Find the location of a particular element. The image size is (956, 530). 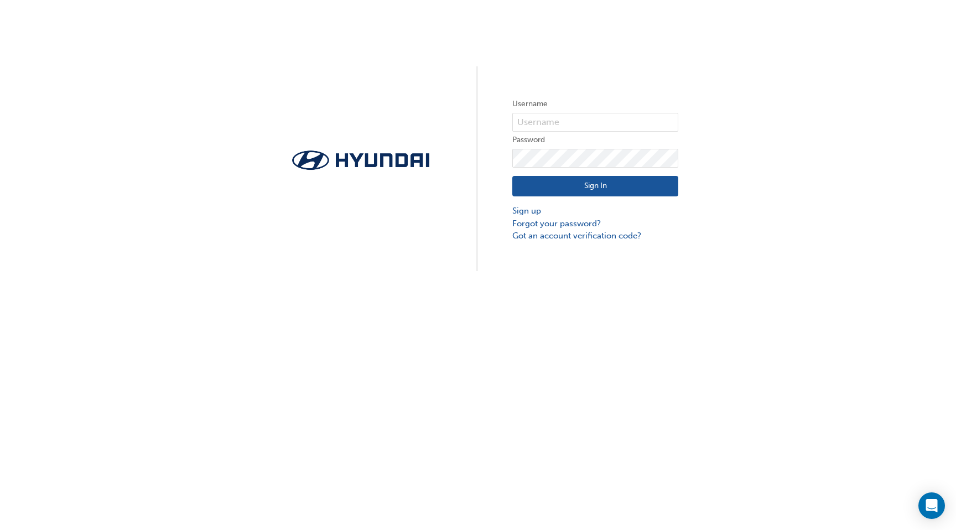

input: Username is located at coordinates (595, 122).